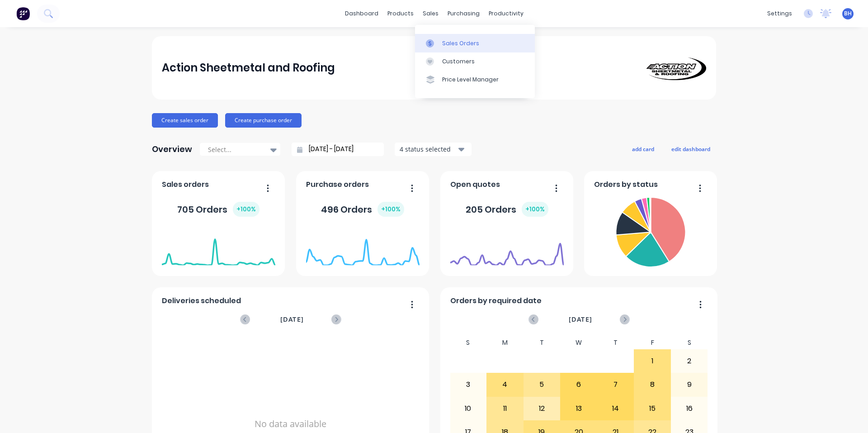  Describe the element at coordinates (433, 150) in the screenshot. I see `button: 4 status selected` at that location.